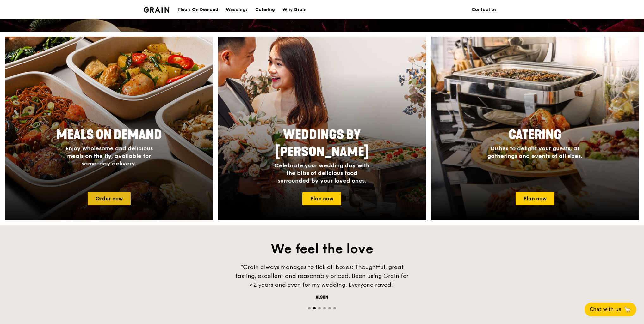 The width and height of the screenshot is (644, 324). Describe the element at coordinates (534, 135) in the screenshot. I see `span: Catering` at that location.